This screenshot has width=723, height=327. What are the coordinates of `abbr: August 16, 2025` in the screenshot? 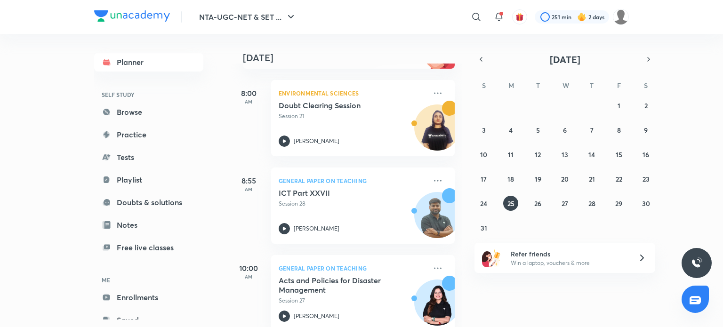 It's located at (646, 154).